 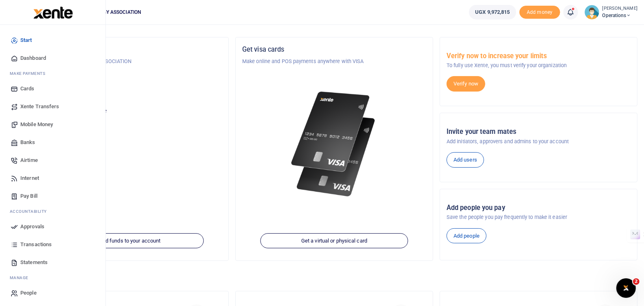 What do you see at coordinates (538, 217) in the screenshot?
I see `p: Save the people you pay frequently to make it easier` at bounding box center [538, 217].